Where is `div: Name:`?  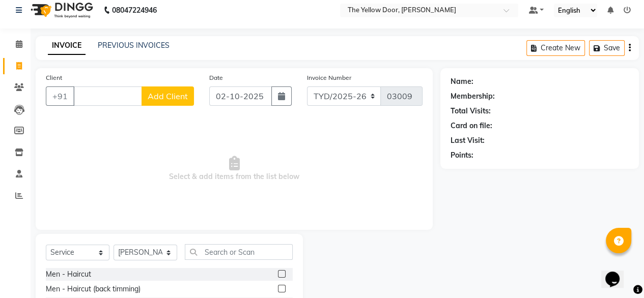 div: Name: is located at coordinates (461, 82).